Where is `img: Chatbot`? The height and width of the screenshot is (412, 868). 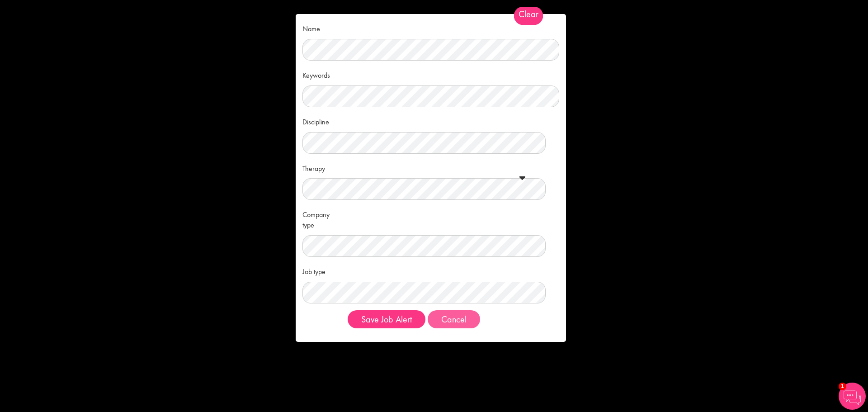
img: Chatbot is located at coordinates (852, 396).